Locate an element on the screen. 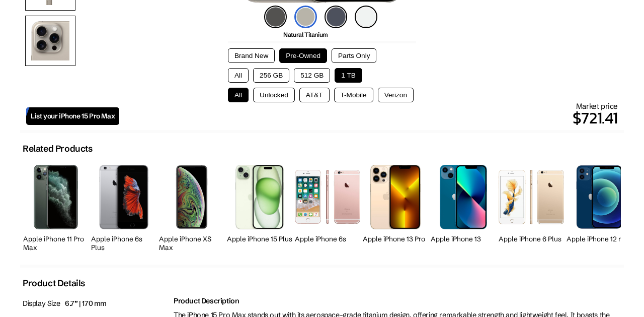 This screenshot has height=317, width=644. p: $721.41 is located at coordinates (369, 118).